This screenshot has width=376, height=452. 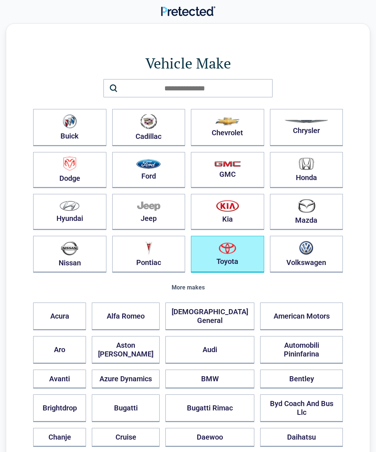 What do you see at coordinates (126, 379) in the screenshot?
I see `button: Azure Dynamics` at bounding box center [126, 379].